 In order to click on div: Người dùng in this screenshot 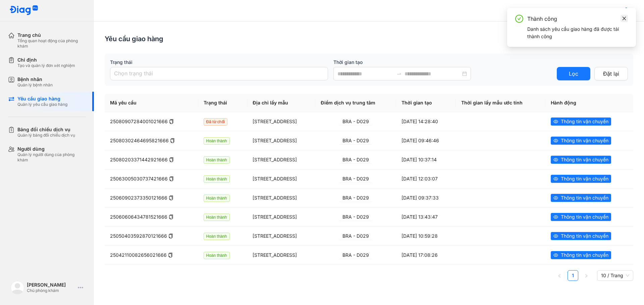, I will do `click(52, 149)`.